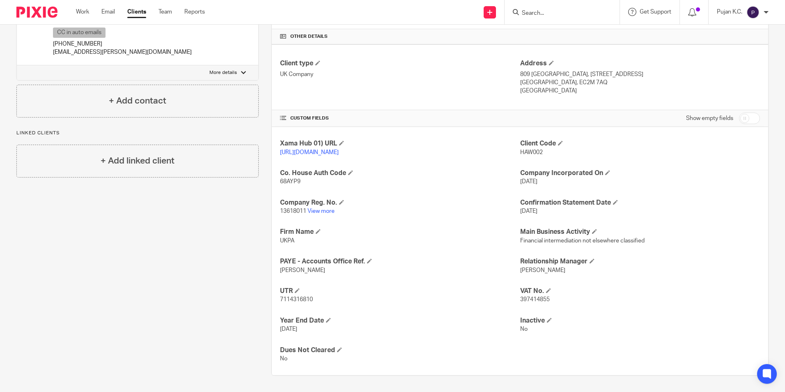 The width and height of the screenshot is (785, 392). Describe the element at coordinates (640, 143) in the screenshot. I see `h4: Client Code` at that location.